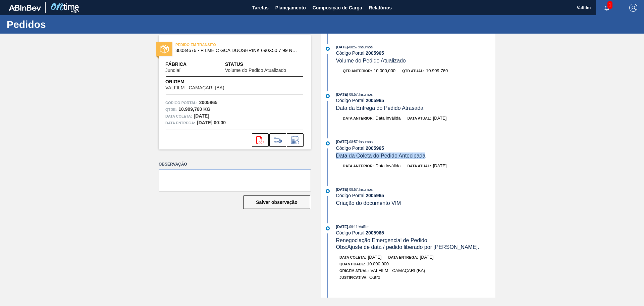 The height and width of the screenshot is (306, 644). What do you see at coordinates (382, 240) in the screenshot?
I see `span: Renegociação Emergencial de Pedido` at bounding box center [382, 240].